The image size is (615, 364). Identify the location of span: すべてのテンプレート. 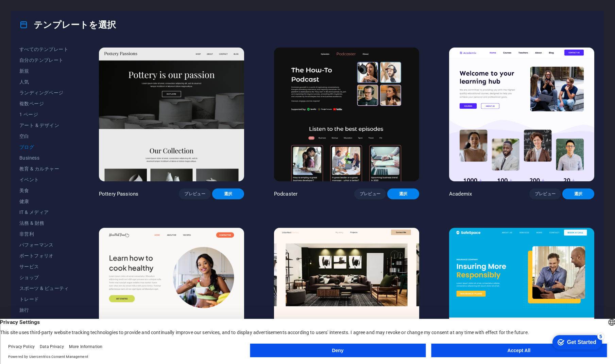
(44, 49).